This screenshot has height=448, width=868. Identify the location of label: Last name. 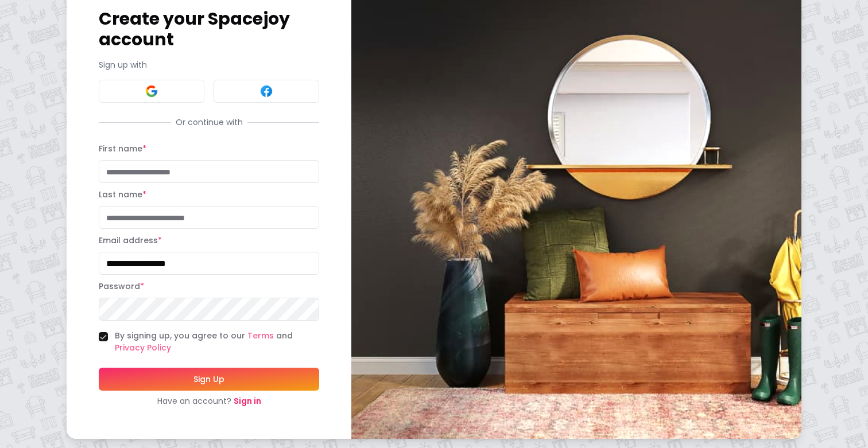
(122, 195).